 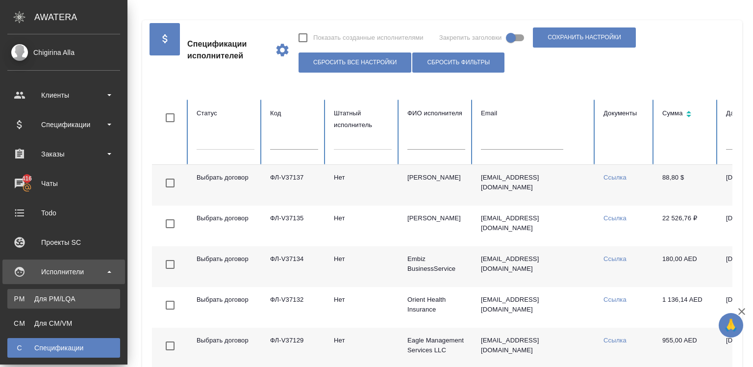 I want to click on span: Сохранить настройки, so click(x=584, y=37).